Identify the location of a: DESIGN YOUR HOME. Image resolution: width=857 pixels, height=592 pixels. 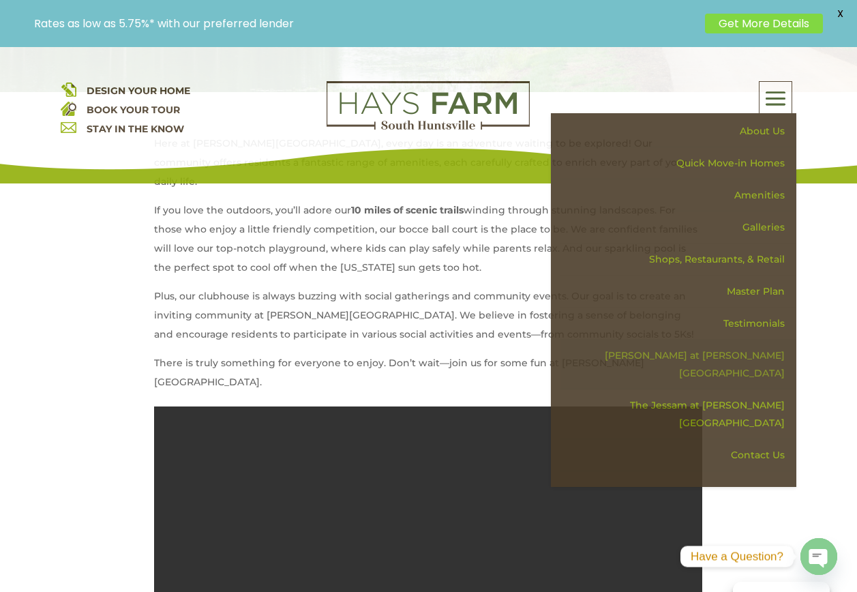
(138, 91).